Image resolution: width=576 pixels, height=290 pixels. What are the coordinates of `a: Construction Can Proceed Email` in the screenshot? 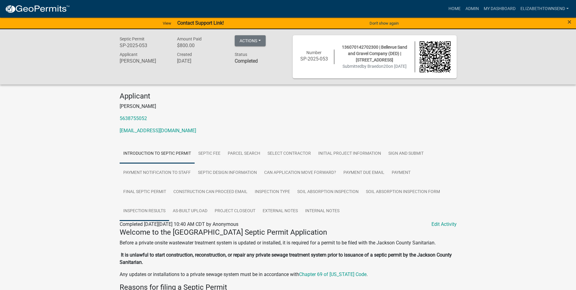 It's located at (211, 192).